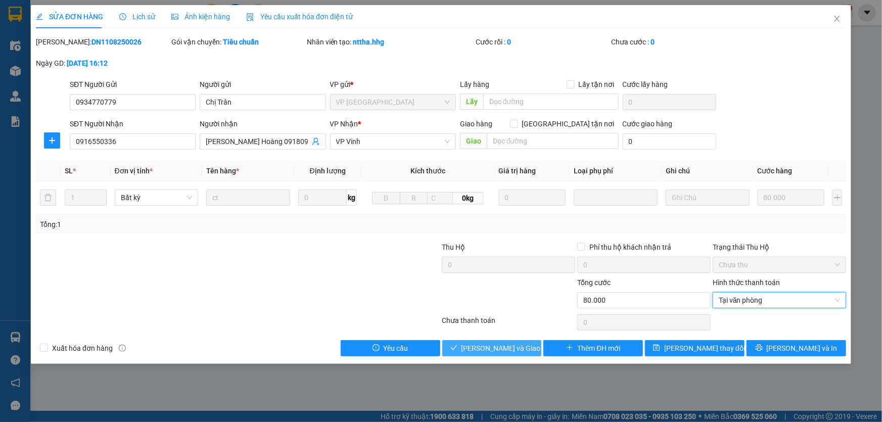 Image resolution: width=882 pixels, height=422 pixels. Describe the element at coordinates (597, 84) in the screenshot. I see `span: Lấy tận nơi` at that location.